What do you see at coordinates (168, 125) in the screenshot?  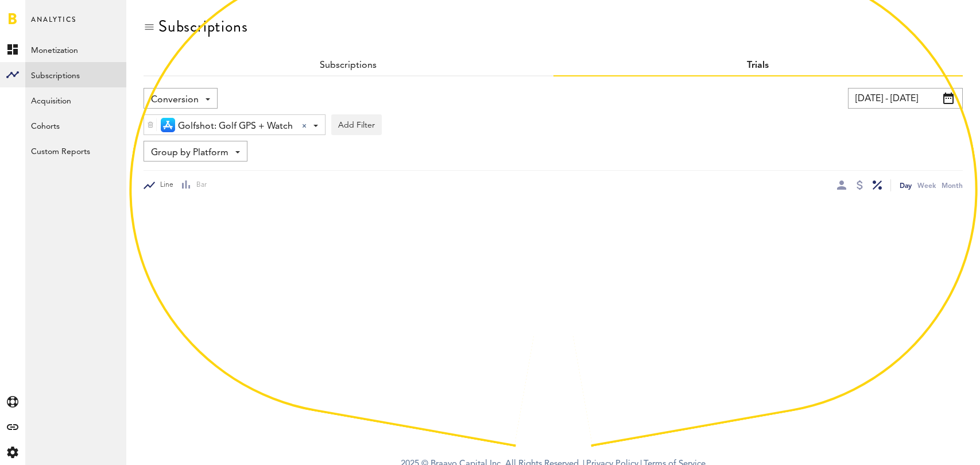 I see `img: 21.png` at bounding box center [168, 125].